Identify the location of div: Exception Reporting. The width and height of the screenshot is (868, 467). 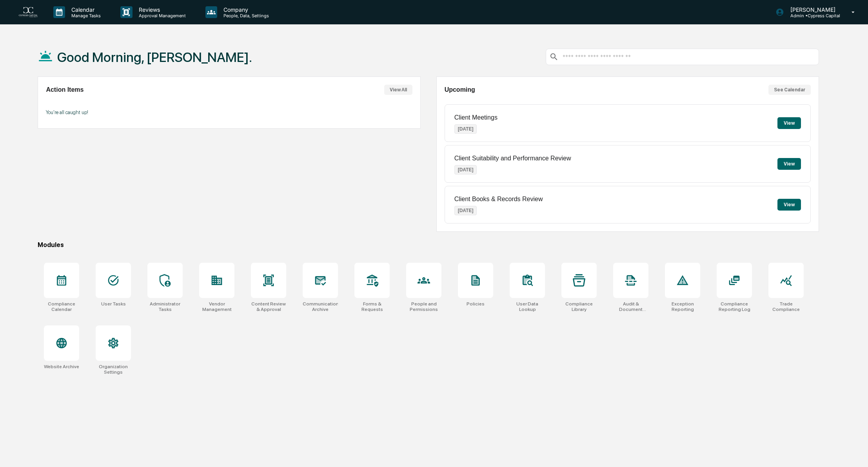
(683, 306).